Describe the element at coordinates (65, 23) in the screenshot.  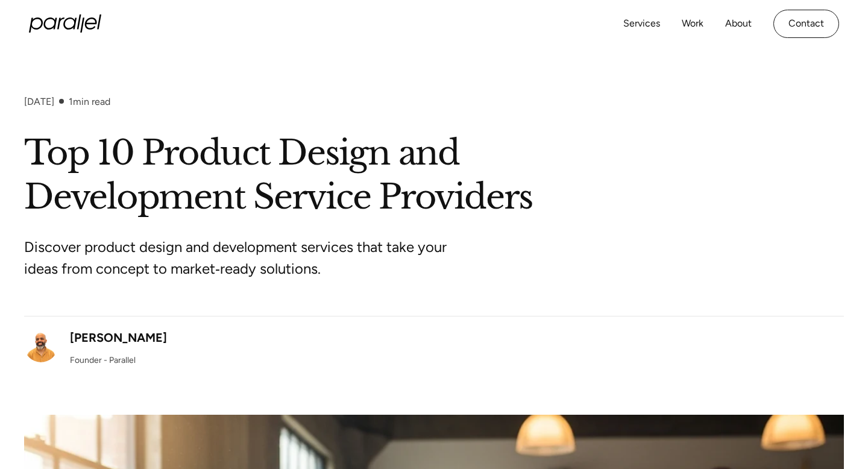
I see `a: home` at that location.